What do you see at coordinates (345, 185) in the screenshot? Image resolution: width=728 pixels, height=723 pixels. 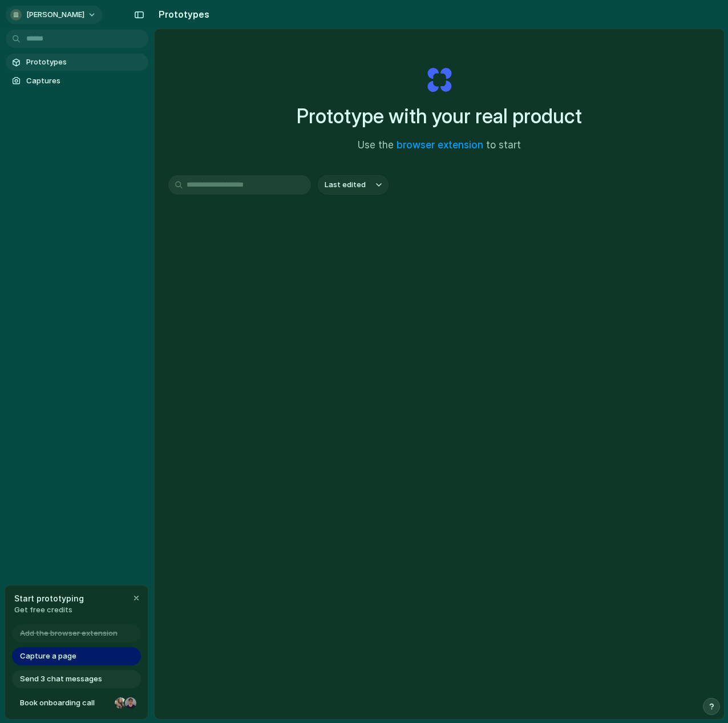 I see `span: Last edited` at bounding box center [345, 185].